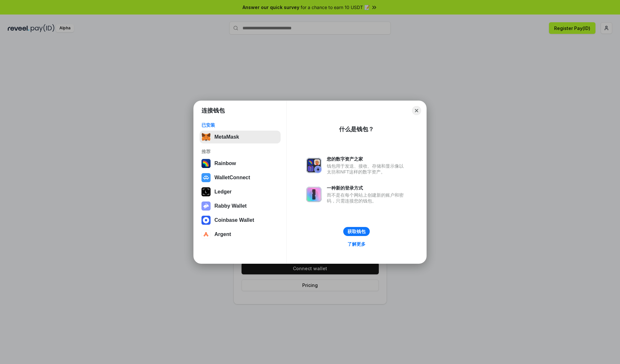 This screenshot has height=364, width=620. What do you see at coordinates (223, 192) in the screenshot?
I see `div: Ledger` at bounding box center [223, 192].